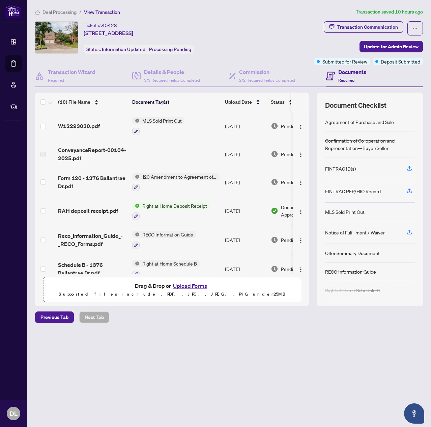 The image size is (431, 427). What do you see at coordinates (102, 12) in the screenshot?
I see `span: View Transaction` at bounding box center [102, 12].